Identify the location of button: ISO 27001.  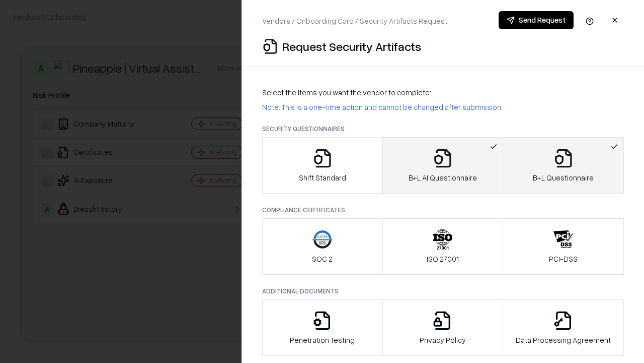
(443, 246).